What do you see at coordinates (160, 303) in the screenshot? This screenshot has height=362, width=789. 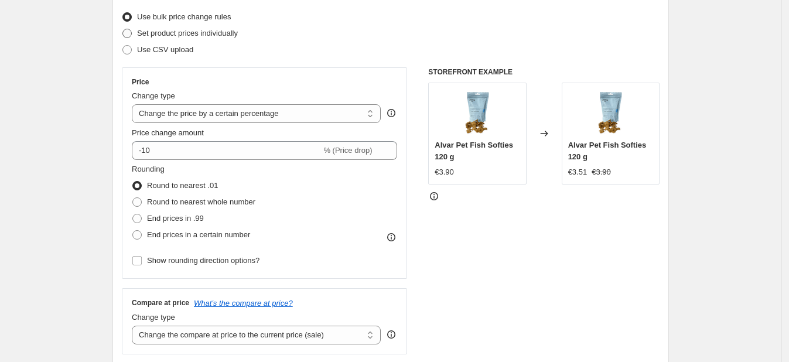 I see `h3: Compare at price` at bounding box center [160, 303].